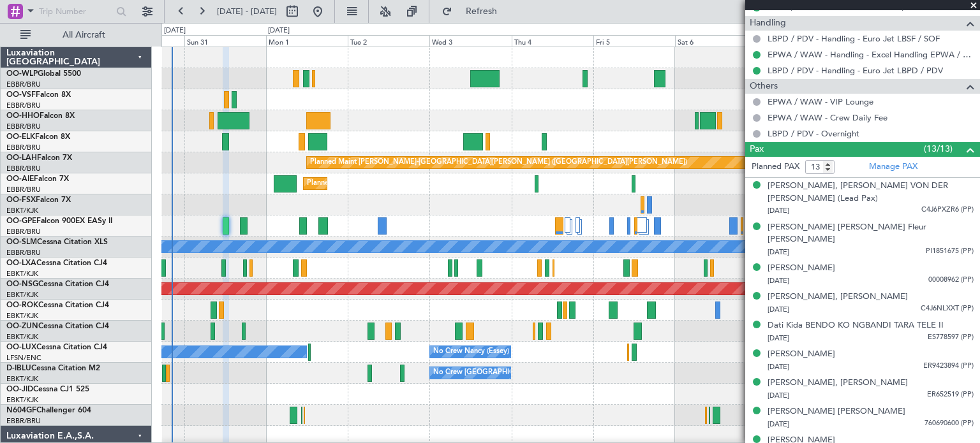 This screenshot has height=443, width=980. Describe the element at coordinates (20, 179) in the screenshot. I see `span: OO-AIE` at that location.